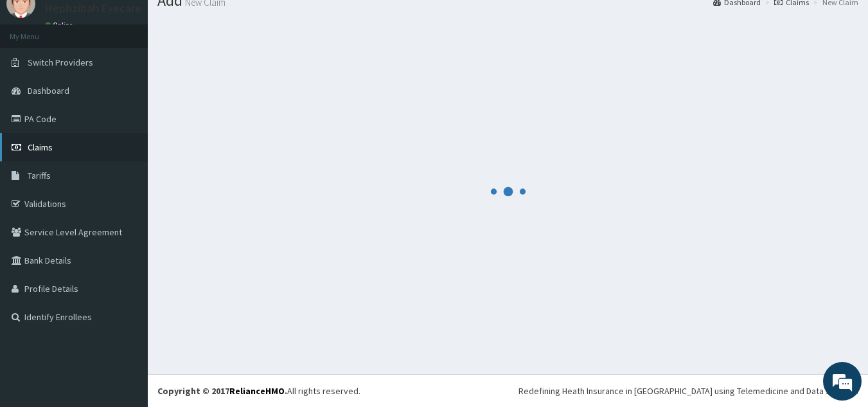 The height and width of the screenshot is (407, 868). I want to click on svg: audio-loading, so click(508, 192).